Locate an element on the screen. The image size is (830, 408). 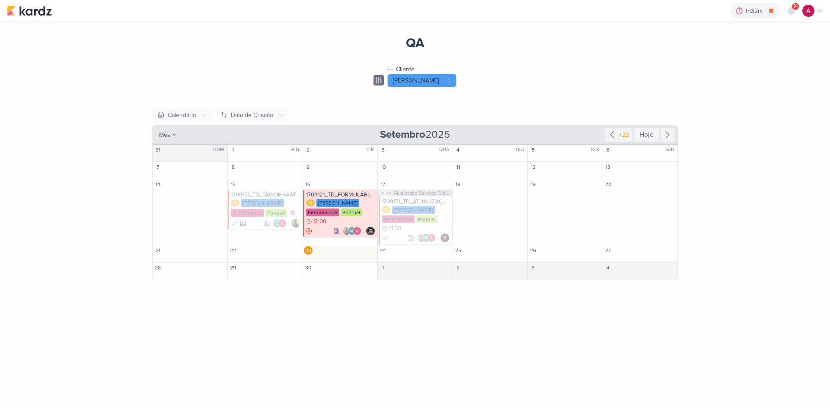
div: 20 is located at coordinates (608, 185).